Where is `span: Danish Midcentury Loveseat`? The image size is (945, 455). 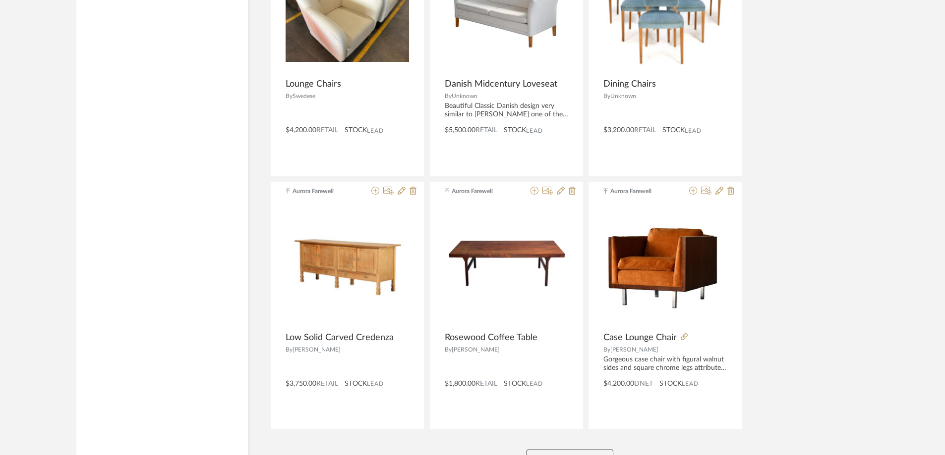 span: Danish Midcentury Loveseat is located at coordinates (501, 84).